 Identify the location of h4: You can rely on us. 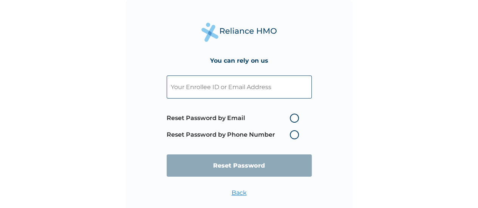
(239, 60).